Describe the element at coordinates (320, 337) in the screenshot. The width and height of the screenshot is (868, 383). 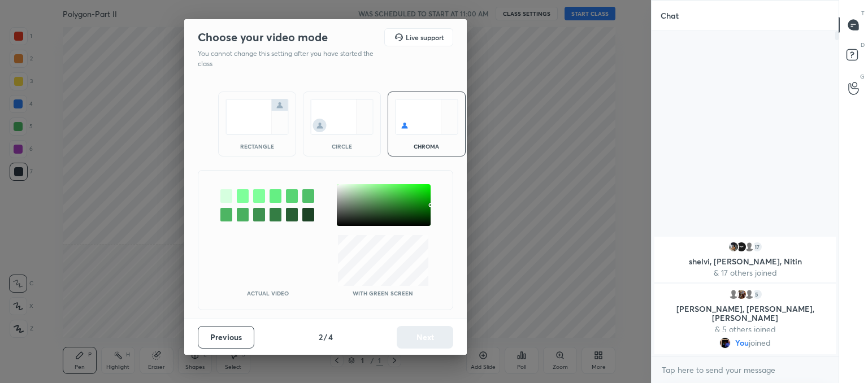
I see `h4: 2` at that location.